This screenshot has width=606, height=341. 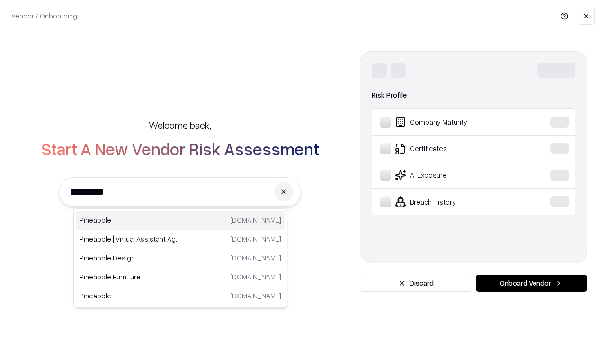 I want to click on div: Breach History, so click(x=450, y=202).